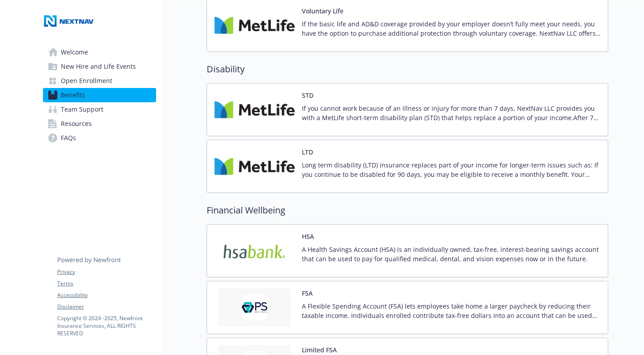 The width and height of the screenshot is (644, 355). Describe the element at coordinates (451, 170) in the screenshot. I see `p: Long term disability (LTD) insurance replaces part of your income for longer-term issues such as:...` at that location.